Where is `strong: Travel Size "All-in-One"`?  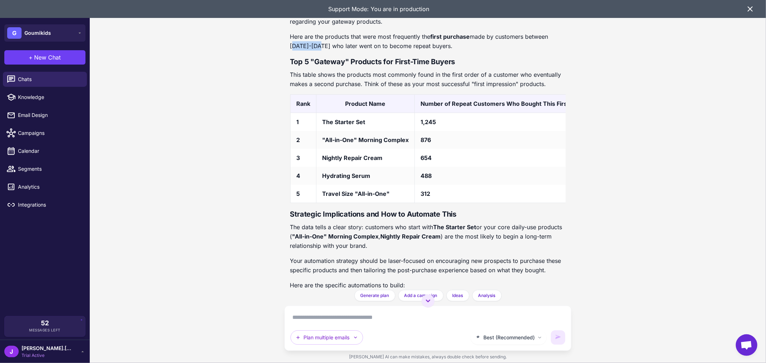
strong: Travel Size "All-in-One" is located at coordinates (356, 194).